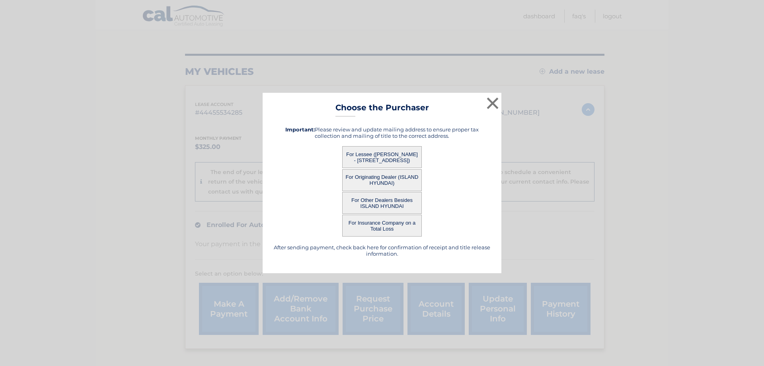  What do you see at coordinates (382, 250) in the screenshot?
I see `h5: After sending payment, check back here for confirmation of receipt and title release information.` at bounding box center [382, 250].